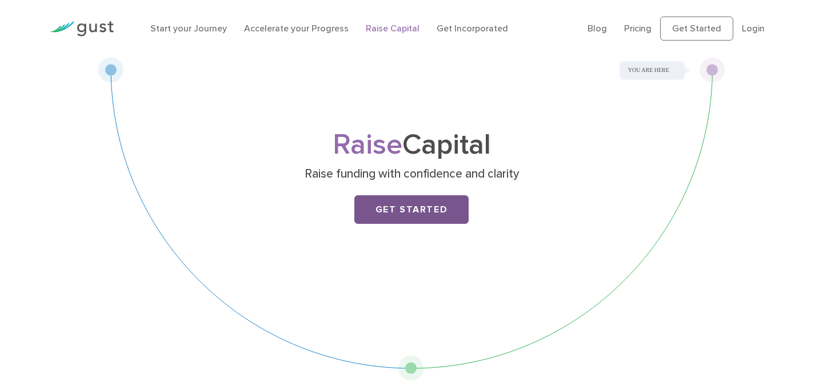 The height and width of the screenshot is (382, 823). Describe the element at coordinates (82, 29) in the screenshot. I see `img: Gust Logo` at that location.